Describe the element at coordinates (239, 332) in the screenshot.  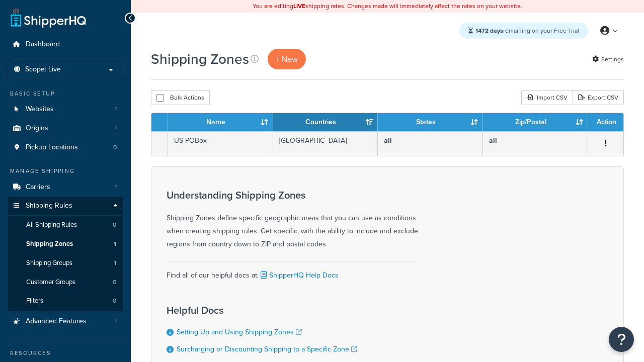
I see `a: Setting Up and Using Shipping Zones` at that location.